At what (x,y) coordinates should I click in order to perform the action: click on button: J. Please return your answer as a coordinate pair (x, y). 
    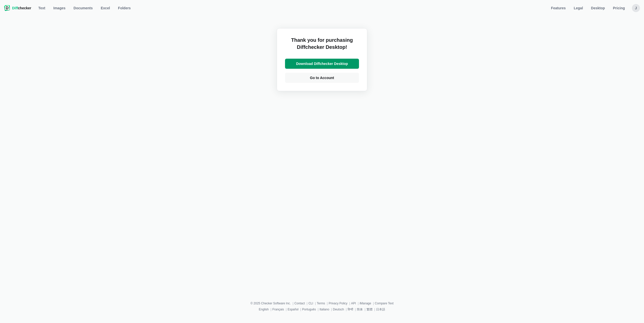
    Looking at the image, I should click on (636, 8).